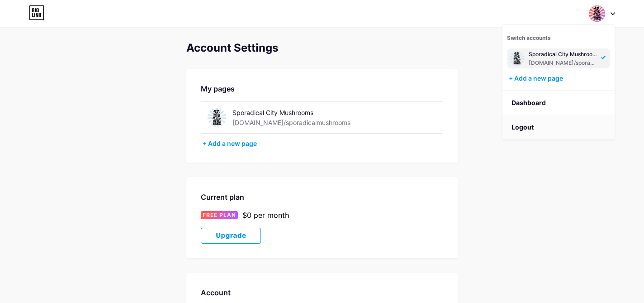 The image size is (644, 303). Describe the element at coordinates (219, 215) in the screenshot. I see `span: FREE PLAN` at that location.